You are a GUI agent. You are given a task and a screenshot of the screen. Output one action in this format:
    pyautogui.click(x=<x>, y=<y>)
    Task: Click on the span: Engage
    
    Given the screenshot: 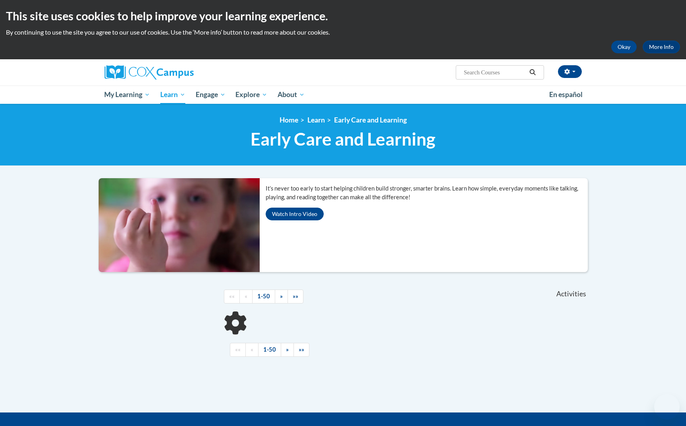 What is the action you would take?
    pyautogui.click(x=210, y=95)
    